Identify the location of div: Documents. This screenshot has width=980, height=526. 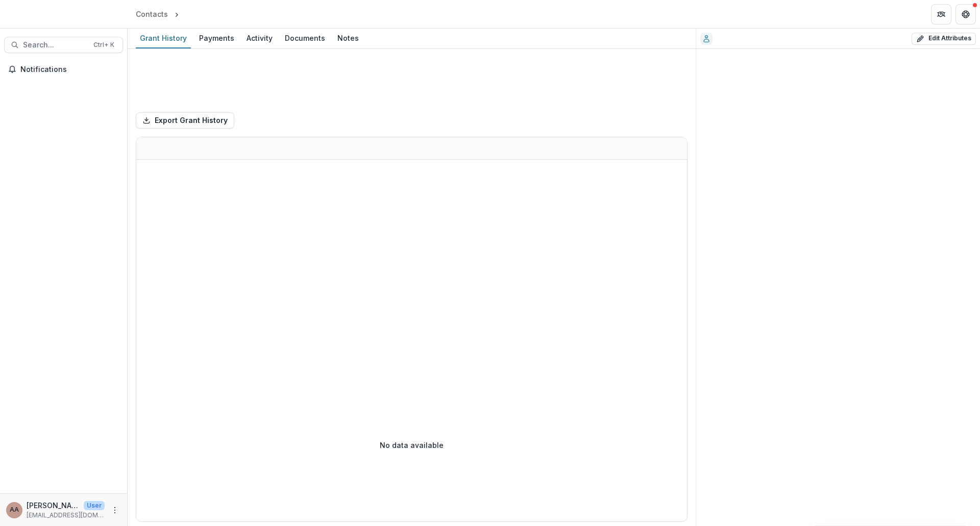
(305, 38).